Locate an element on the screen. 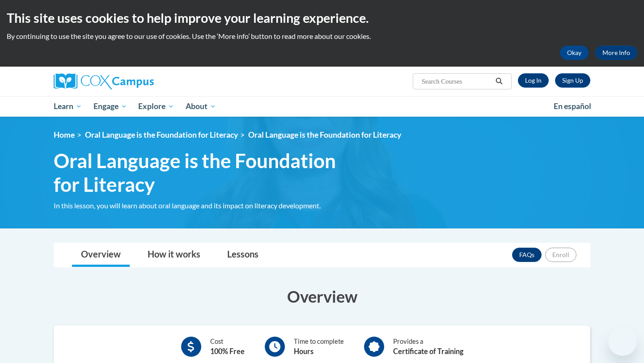 This screenshot has height=363, width=644. button: Enroll is located at coordinates (561, 255).